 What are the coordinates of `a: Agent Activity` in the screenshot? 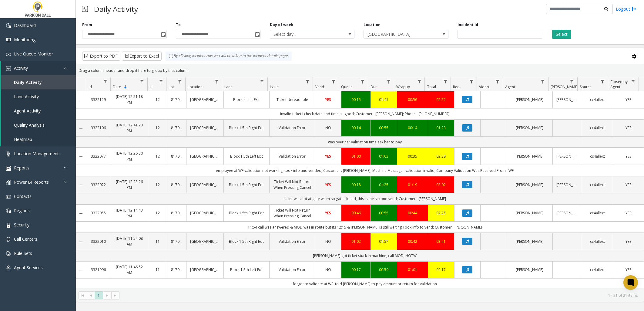 It's located at (39, 111).